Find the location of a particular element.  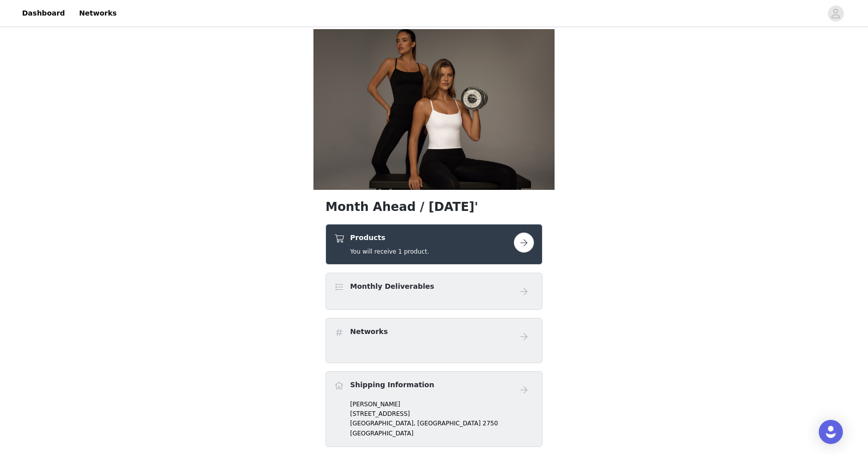

h5: You will receive 1 product. is located at coordinates (389, 251).